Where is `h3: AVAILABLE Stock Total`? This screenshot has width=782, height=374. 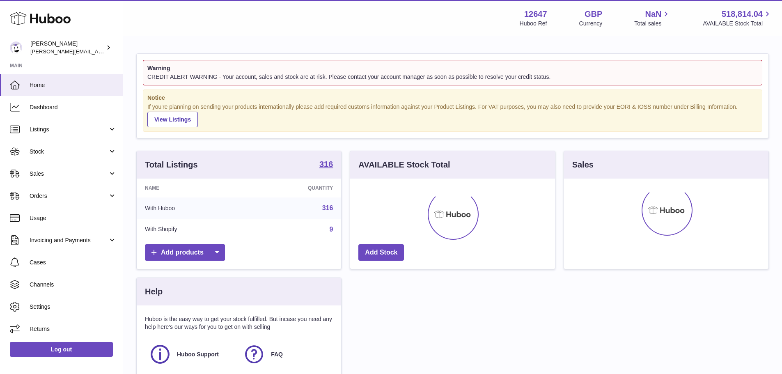 h3: AVAILABLE Stock Total is located at coordinates (404, 165).